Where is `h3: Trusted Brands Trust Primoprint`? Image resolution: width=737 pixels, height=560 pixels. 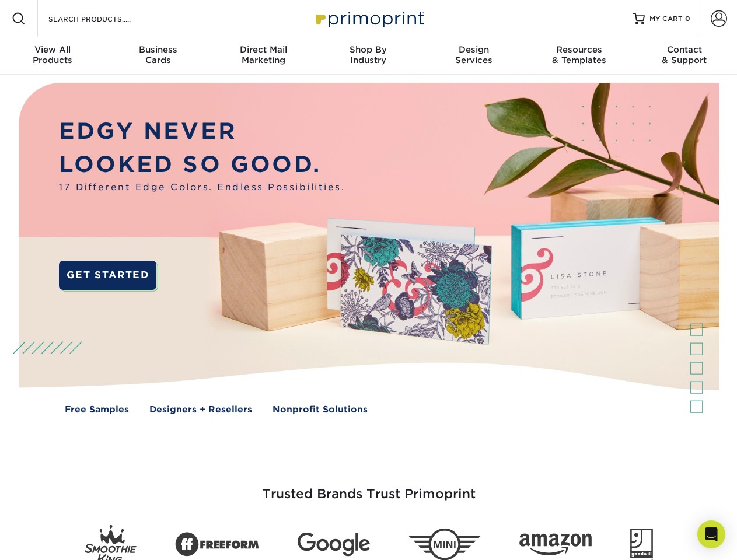 h3: Trusted Brands Trust Primoprint is located at coordinates (368, 487).